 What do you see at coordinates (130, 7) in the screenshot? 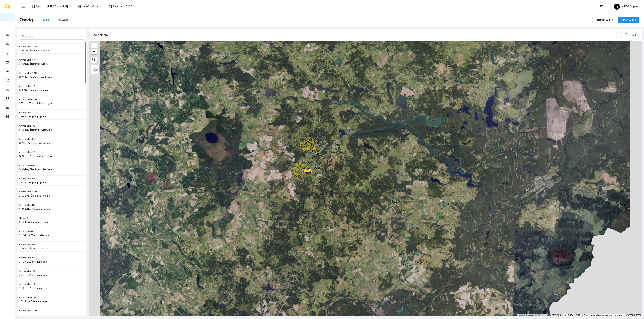
I see `span: 2026` at bounding box center [130, 7].